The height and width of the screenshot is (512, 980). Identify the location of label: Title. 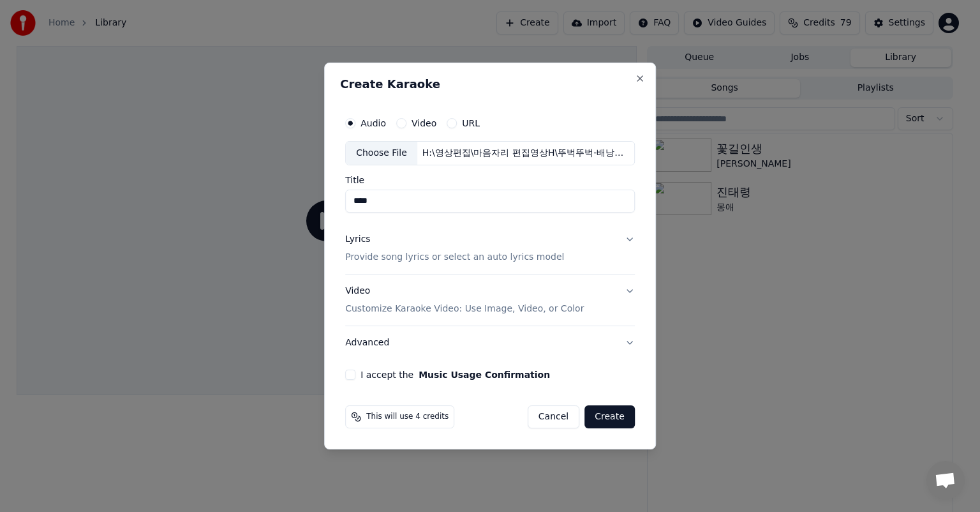
(490, 180).